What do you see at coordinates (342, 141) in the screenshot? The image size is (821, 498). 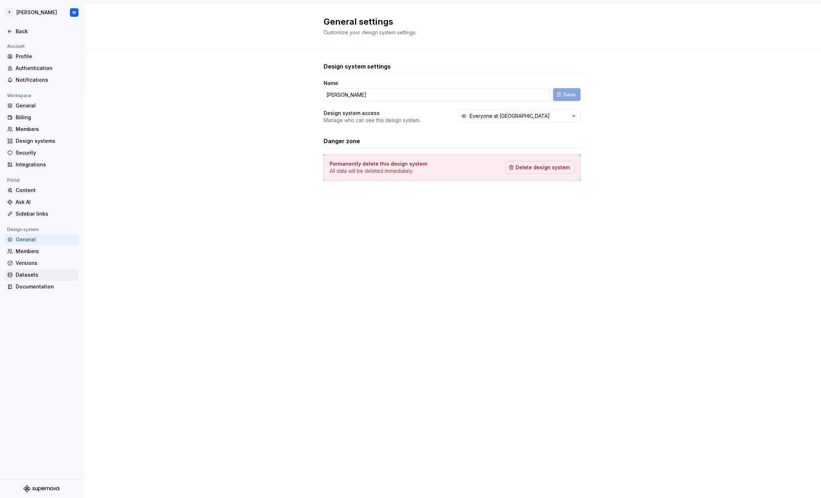 I see `h3: Danger zone` at bounding box center [342, 141].